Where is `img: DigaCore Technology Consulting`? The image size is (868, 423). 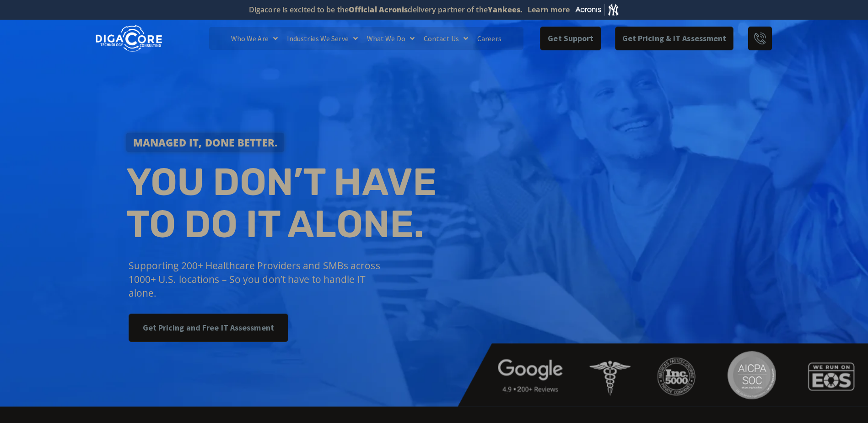
img: DigaCore Technology Consulting is located at coordinates (129, 39).